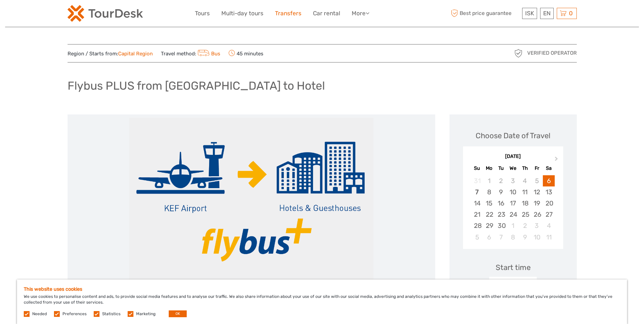 Image resolution: width=644 pixels, height=324 pixels. Describe the element at coordinates (524, 192) in the screenshot. I see `div: Choose Thursday, September 11th, 2025` at that location.